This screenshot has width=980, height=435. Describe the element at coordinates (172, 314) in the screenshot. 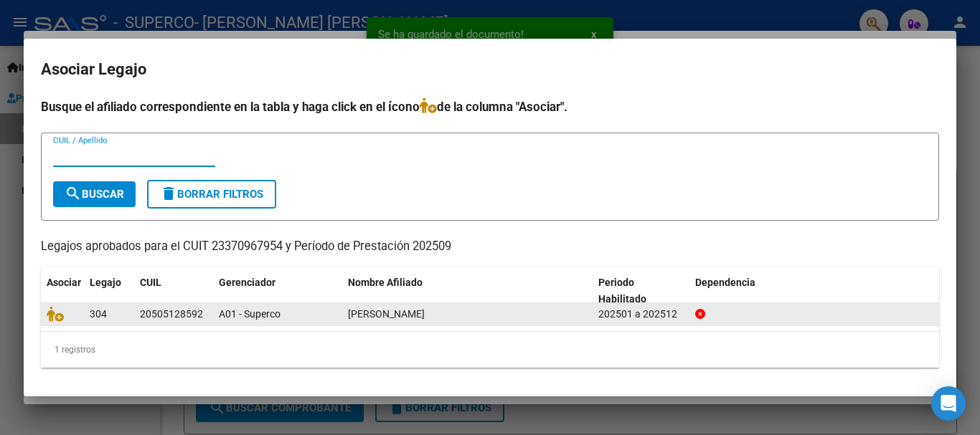

I see `div: 20505128592` at that location.